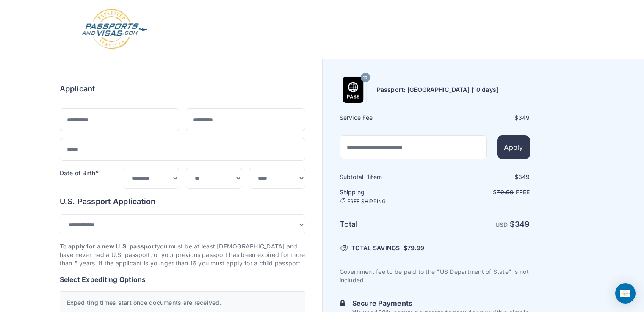 This screenshot has height=312, width=644. Describe the element at coordinates (625, 293) in the screenshot. I see `div: Open Intercom Messenger` at that location.